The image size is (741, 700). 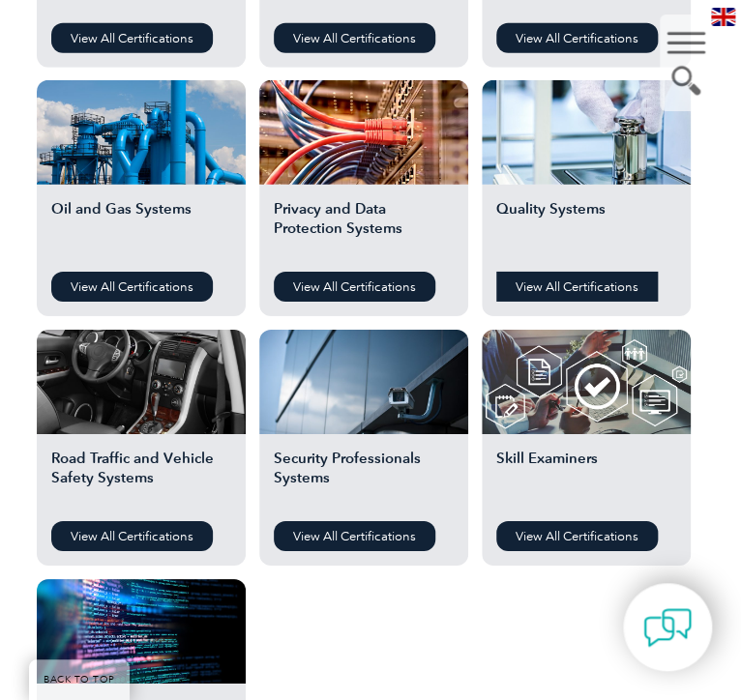 What do you see at coordinates (141, 228) in the screenshot?
I see `h2: Oil and Gas Systems` at bounding box center [141, 228].